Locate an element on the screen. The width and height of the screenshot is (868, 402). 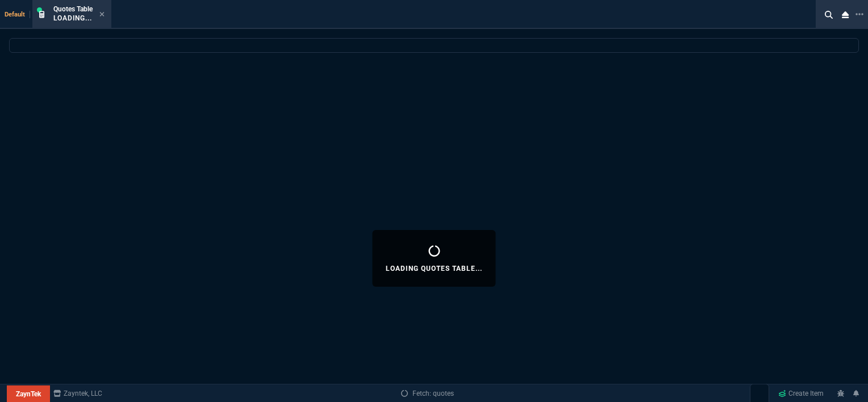
nx-icon: Close Workbench is located at coordinates (845, 15).